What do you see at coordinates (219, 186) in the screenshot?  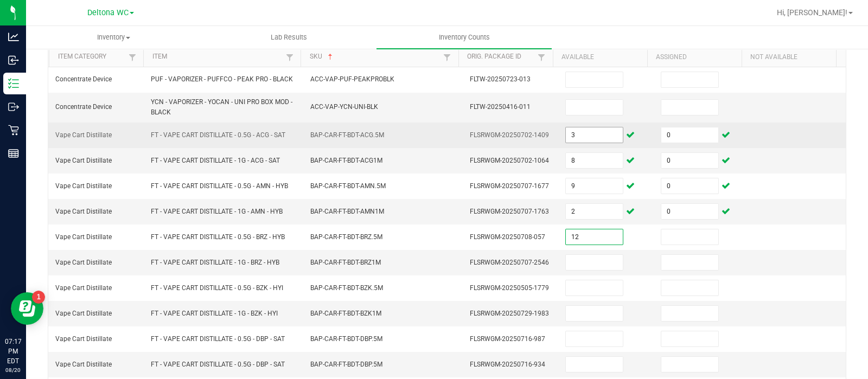 I see `span: FT - VAPE CART DISTILLATE - 0.5G - AMN - HYB` at bounding box center [219, 186].